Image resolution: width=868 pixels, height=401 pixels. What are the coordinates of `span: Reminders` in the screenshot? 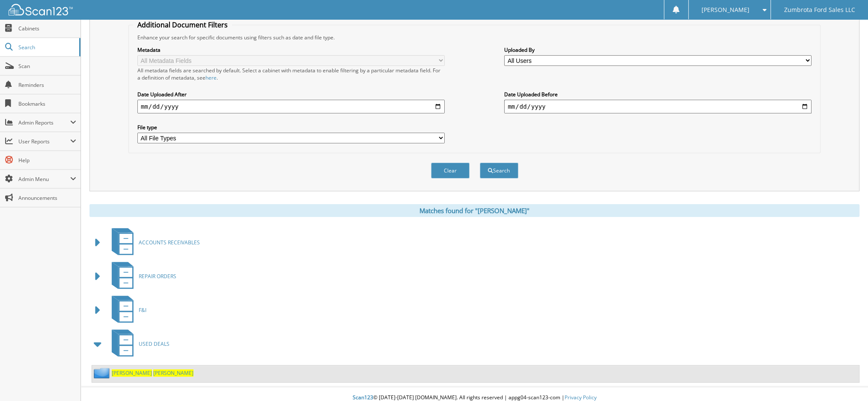 It's located at (47, 85).